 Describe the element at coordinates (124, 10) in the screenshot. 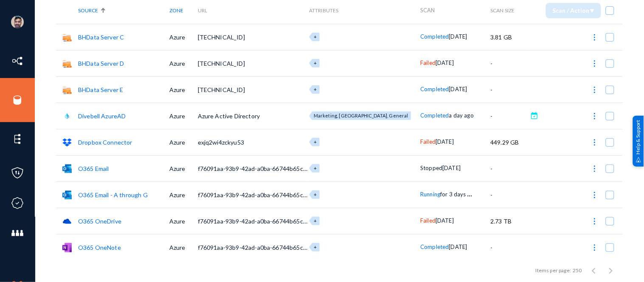

I see `div: Source` at that location.